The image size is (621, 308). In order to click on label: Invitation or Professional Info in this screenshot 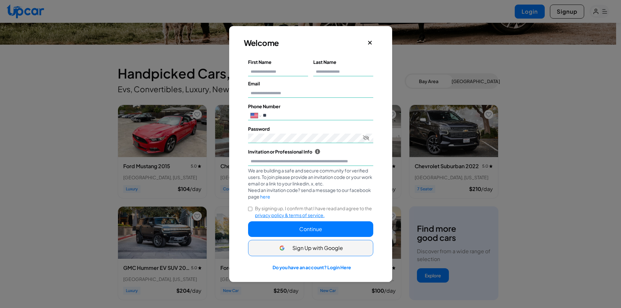, I will do `click(311, 152)`.